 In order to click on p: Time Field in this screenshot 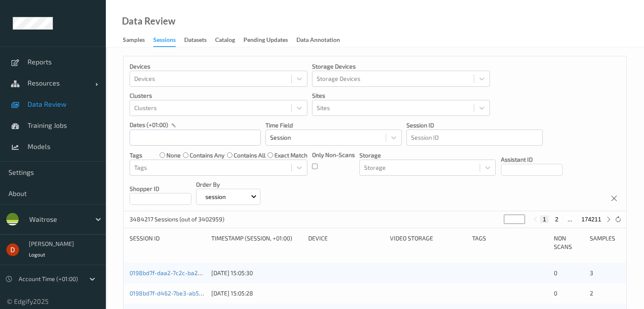, I will do `click(333, 125)`.